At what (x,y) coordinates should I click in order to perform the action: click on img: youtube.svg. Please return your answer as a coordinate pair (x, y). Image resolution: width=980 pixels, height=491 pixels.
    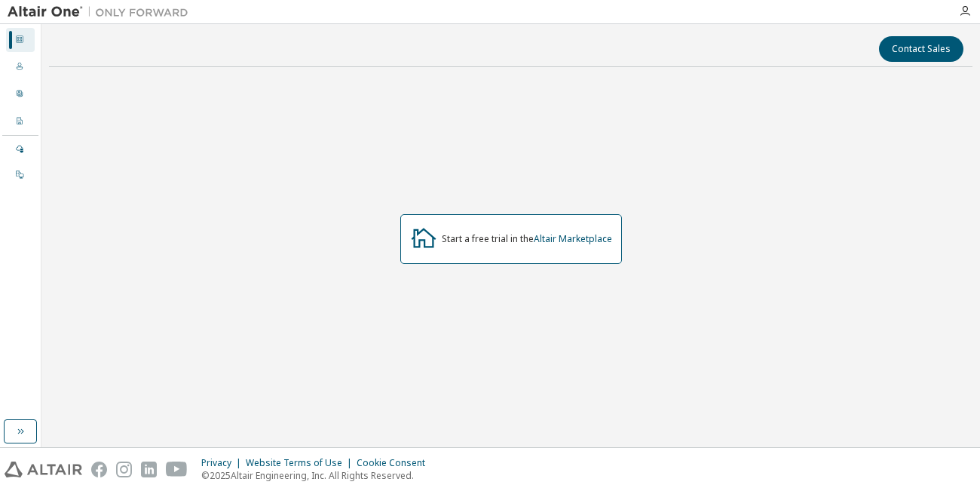
    Looking at the image, I should click on (176, 468).